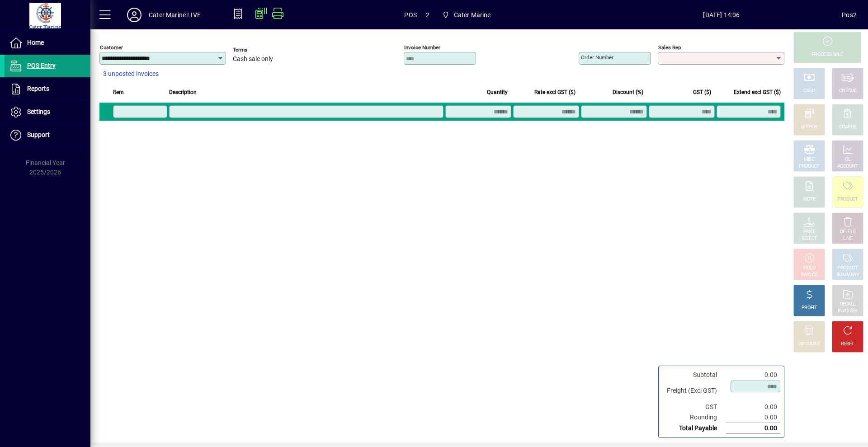  Describe the element at coordinates (48, 89) in the screenshot. I see `a: Reports` at that location.